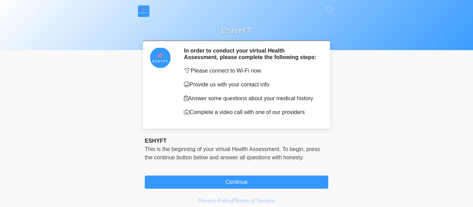  I want to click on h2: In order to conduct your virtual Health Assessment, please complete the following steps:, so click(251, 54).